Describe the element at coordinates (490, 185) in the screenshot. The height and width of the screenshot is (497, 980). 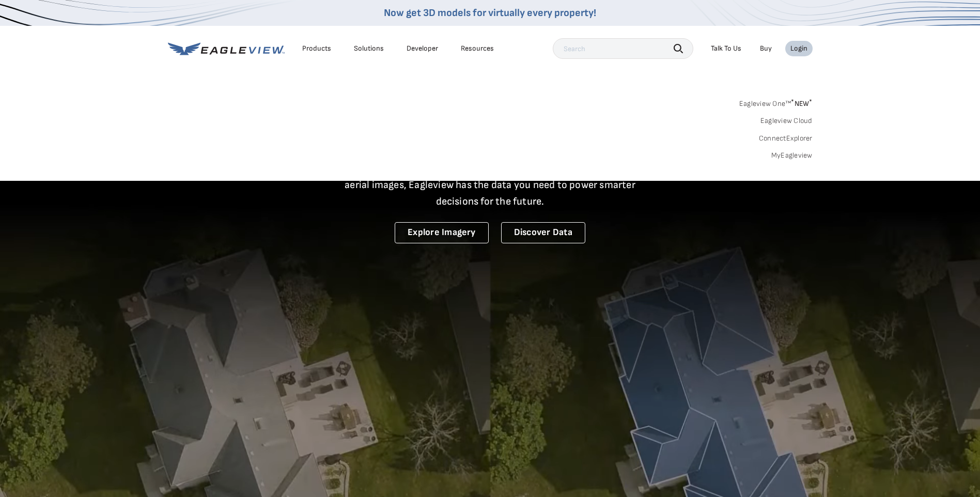
I see `p: A new era starts here. Built on more than 3.5 billion high-resolution aerial images, Eagleview ha...` at that location.